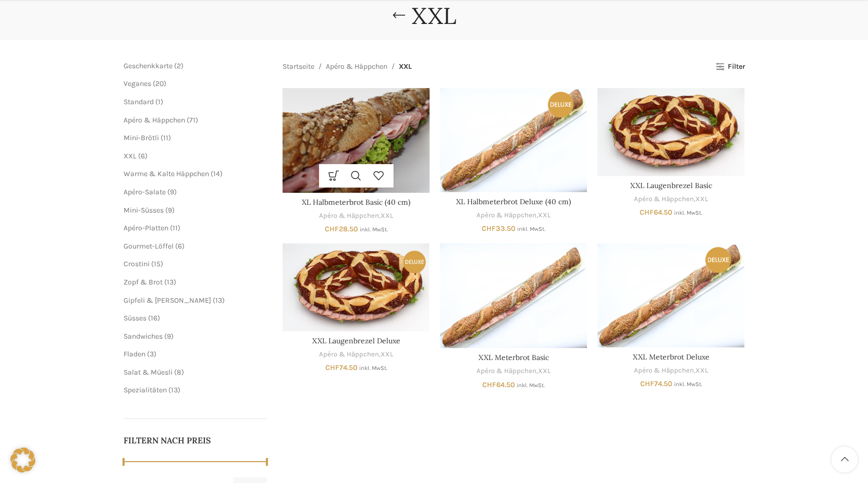 This screenshot has width=868, height=483. I want to click on a: Apéro-Salate, so click(145, 192).